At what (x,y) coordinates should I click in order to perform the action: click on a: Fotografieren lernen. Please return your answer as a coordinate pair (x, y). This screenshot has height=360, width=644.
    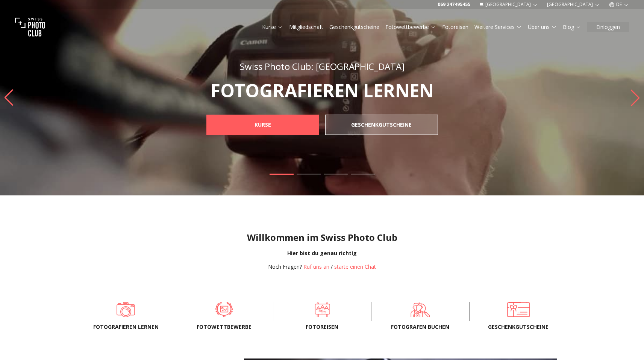
    Looking at the image, I should click on (126, 309).